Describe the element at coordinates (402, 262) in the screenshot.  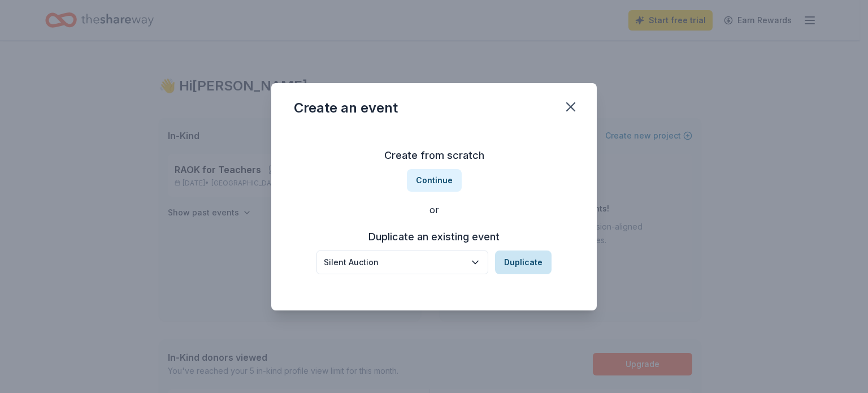
I see `button: Silent Auction` at that location.